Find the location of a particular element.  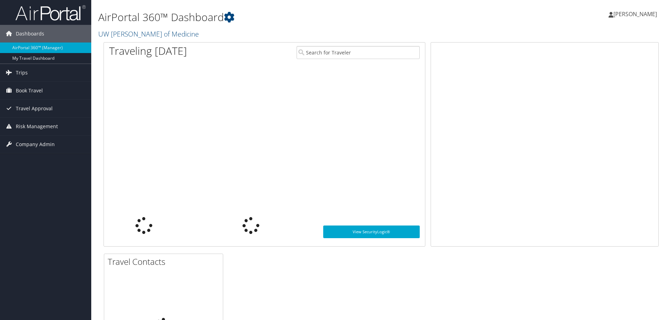

span: Dashboards is located at coordinates (30, 34).